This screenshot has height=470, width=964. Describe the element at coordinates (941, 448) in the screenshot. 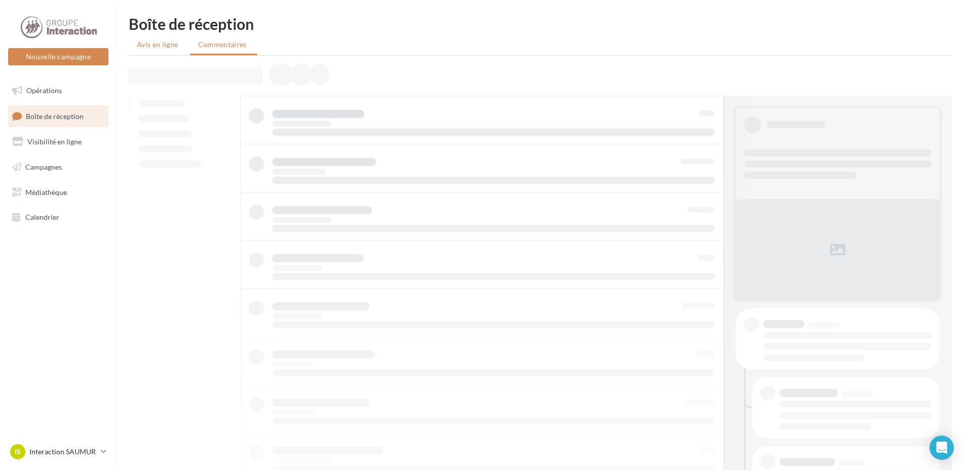

I see `div: Open Intercom Messenger` at that location.